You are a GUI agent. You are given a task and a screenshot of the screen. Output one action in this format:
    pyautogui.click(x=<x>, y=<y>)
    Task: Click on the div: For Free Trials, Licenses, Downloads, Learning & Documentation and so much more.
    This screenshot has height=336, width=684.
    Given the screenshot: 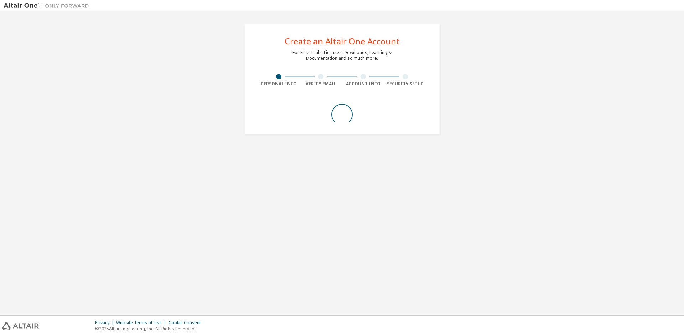 What is the action you would take?
    pyautogui.click(x=342, y=56)
    